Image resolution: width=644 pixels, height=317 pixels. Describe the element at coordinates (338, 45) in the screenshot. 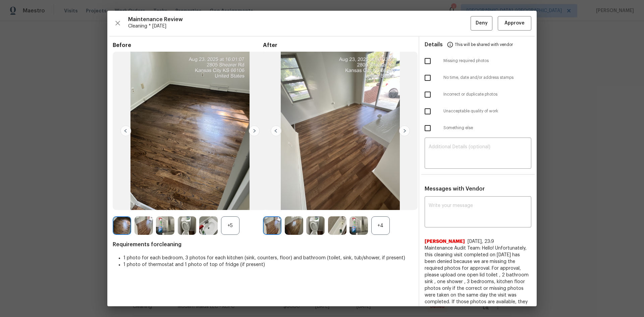

I see `span: After` at that location.